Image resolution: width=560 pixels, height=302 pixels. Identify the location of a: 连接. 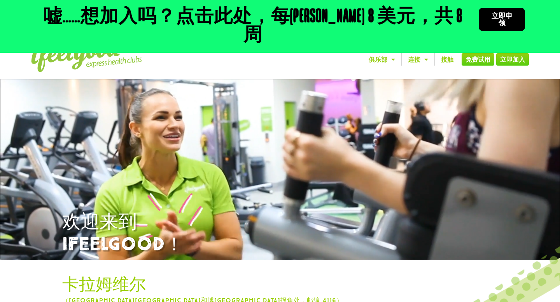
(418, 59).